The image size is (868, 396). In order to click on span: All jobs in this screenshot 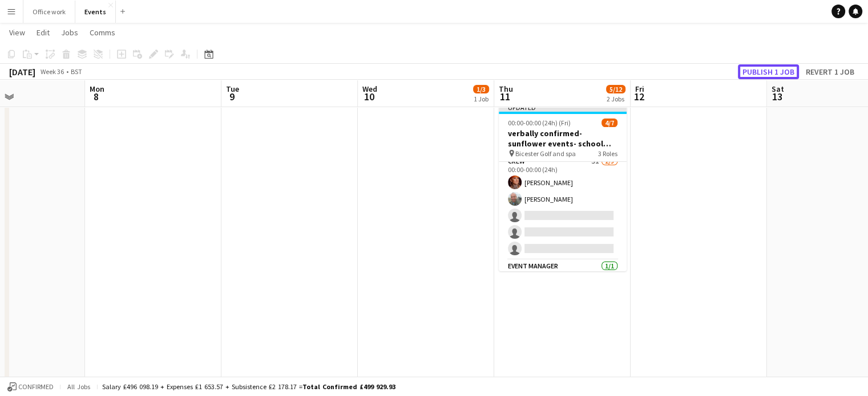, I will do `click(79, 387)`.